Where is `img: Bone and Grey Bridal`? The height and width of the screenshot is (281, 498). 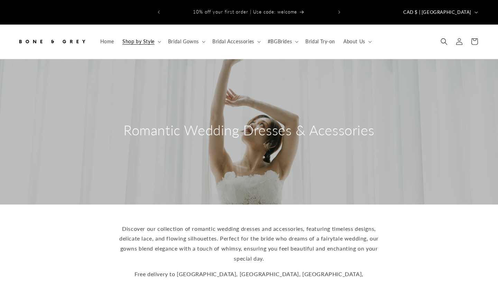 img: Bone and Grey Bridal is located at coordinates (52, 41).